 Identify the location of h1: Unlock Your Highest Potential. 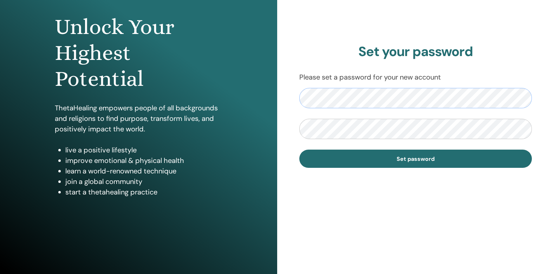
(138, 53).